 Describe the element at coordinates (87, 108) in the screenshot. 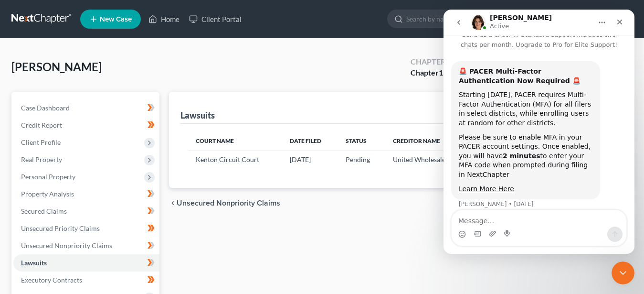

I see `a: Case Dashboard` at that location.